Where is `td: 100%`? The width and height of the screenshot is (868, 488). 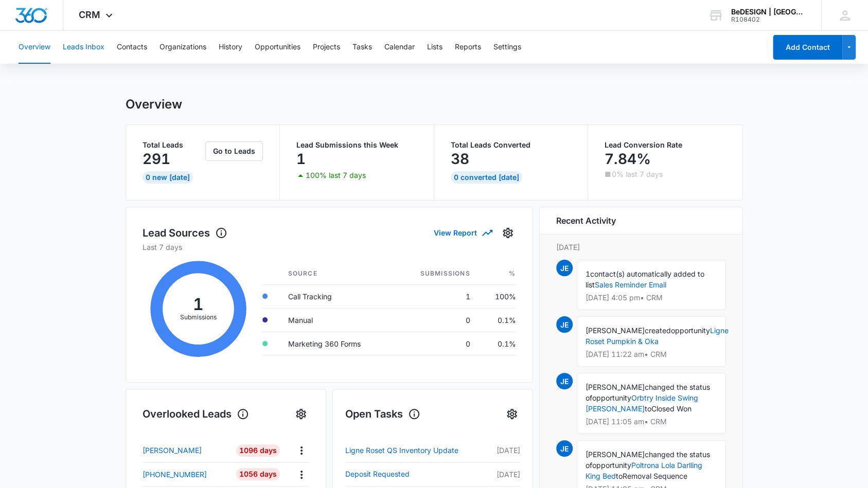 td: 100% is located at coordinates (497, 296).